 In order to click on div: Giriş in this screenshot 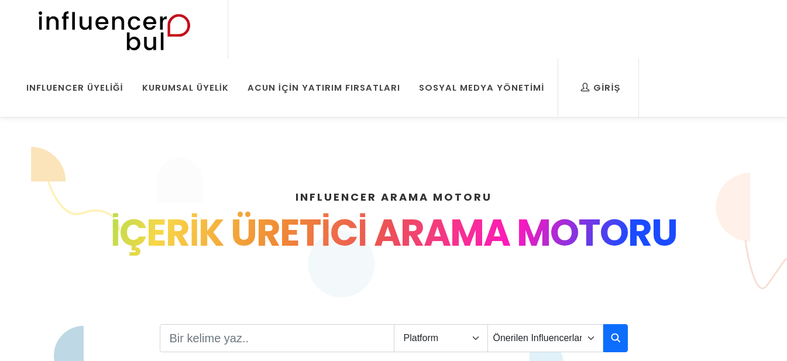, I will do `click(600, 88)`.